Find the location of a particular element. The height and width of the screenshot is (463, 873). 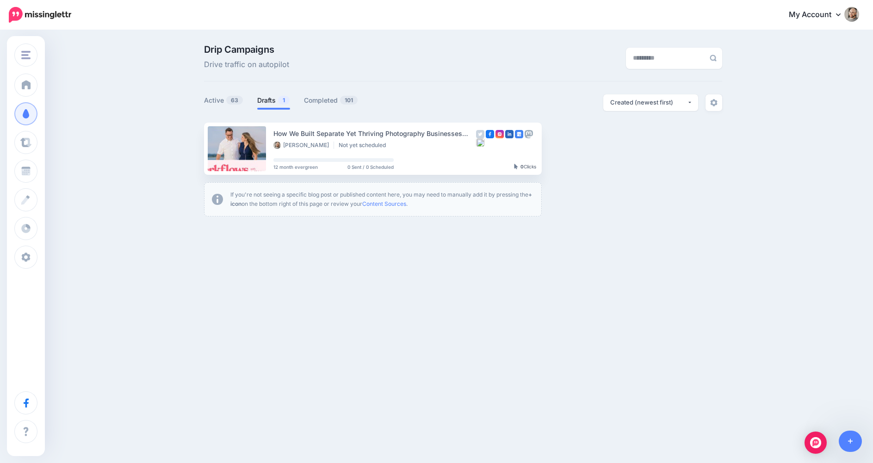

img: linkedin-square.png is located at coordinates (509, 134).